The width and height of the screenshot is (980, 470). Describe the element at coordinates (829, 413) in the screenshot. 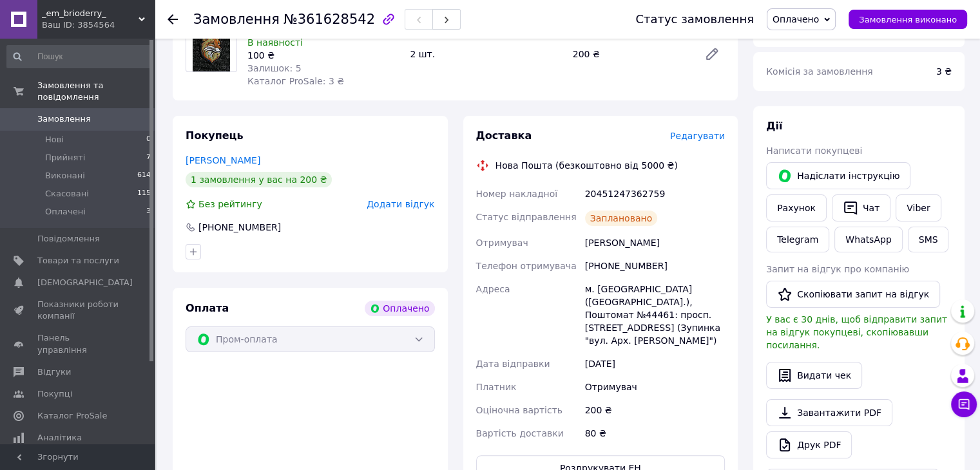

I see `a: Завантажити PDF` at that location.